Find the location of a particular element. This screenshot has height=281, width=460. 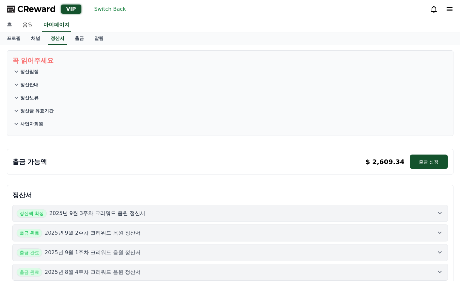

button: 정산일정 is located at coordinates (230, 72).